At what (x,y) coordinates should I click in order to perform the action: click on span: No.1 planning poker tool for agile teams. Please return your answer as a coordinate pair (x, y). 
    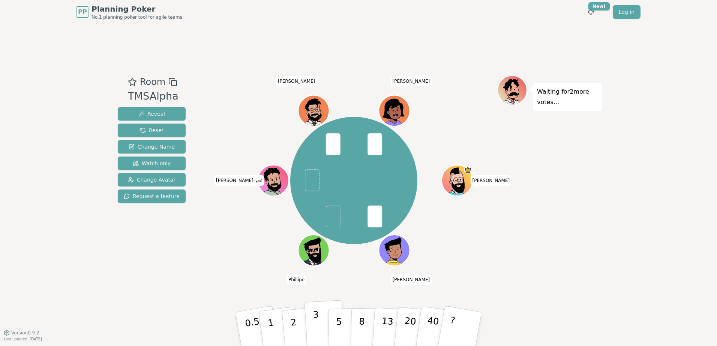
    Looking at the image, I should click on (137, 17).